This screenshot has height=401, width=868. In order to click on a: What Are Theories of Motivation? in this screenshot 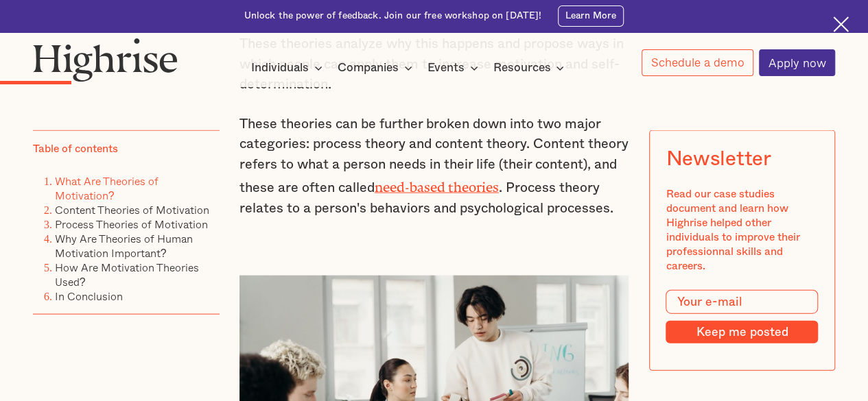, I will do `click(106, 187)`.